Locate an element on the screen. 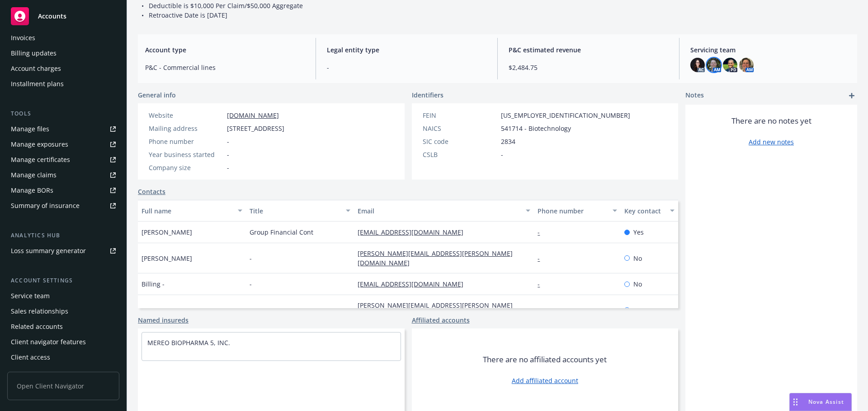 The width and height of the screenshot is (868, 411). a: Affiliated accounts is located at coordinates (441, 321).